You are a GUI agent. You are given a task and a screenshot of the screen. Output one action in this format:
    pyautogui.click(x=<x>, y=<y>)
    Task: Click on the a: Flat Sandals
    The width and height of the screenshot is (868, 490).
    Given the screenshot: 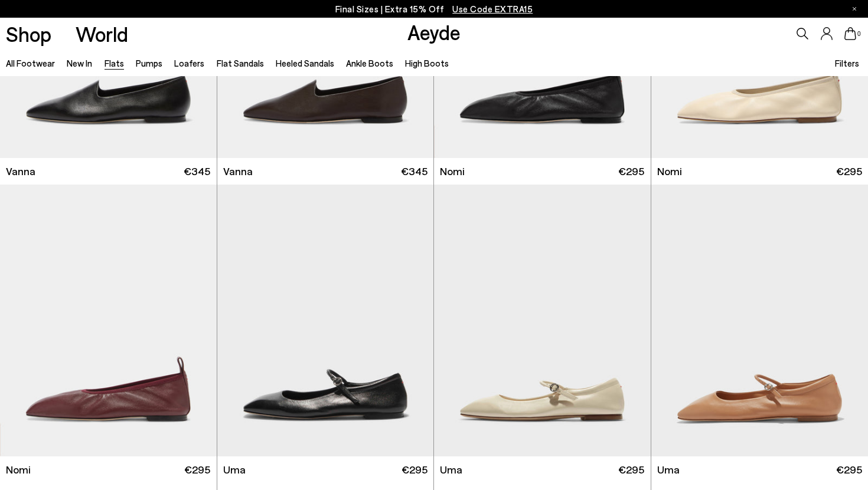 What is the action you would take?
    pyautogui.click(x=240, y=63)
    